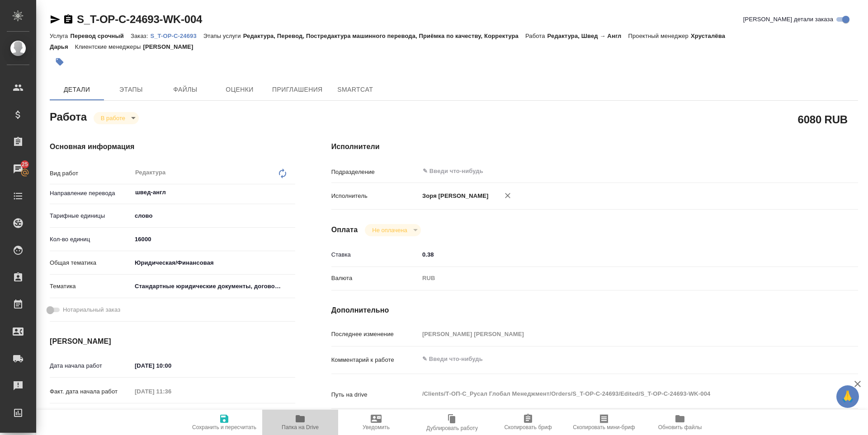 The height and width of the screenshot is (435, 868). Describe the element at coordinates (224, 423) in the screenshot. I see `button: Сохранить и пересчитать` at that location.